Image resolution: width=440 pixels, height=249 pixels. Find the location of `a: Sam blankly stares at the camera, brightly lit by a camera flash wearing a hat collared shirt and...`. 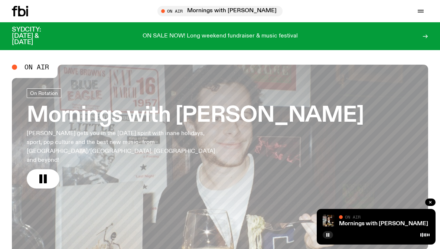

a: Sam blankly stares at the camera, brightly lit by a camera flash wearing a hat collared shirt and... is located at coordinates (329, 221).